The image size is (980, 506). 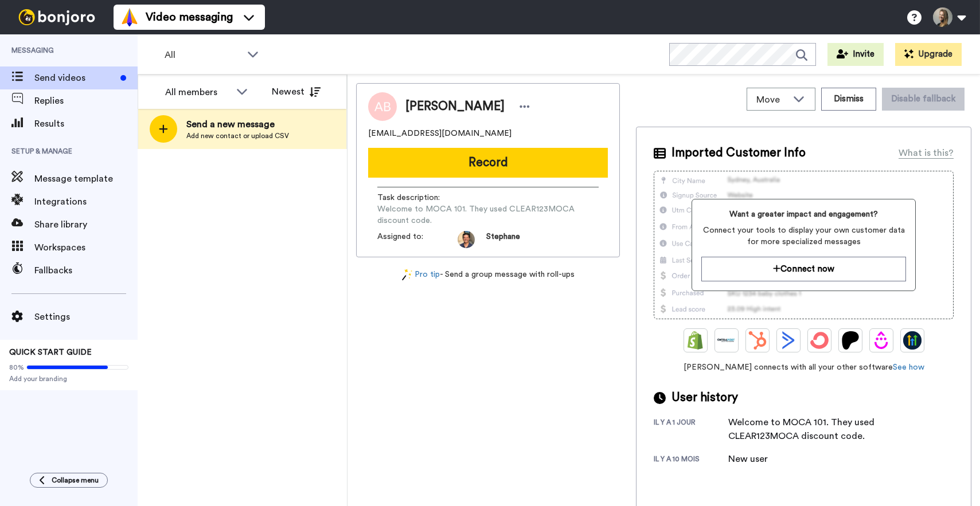 What do you see at coordinates (855, 55) in the screenshot?
I see `a: Invite` at bounding box center [855, 55].